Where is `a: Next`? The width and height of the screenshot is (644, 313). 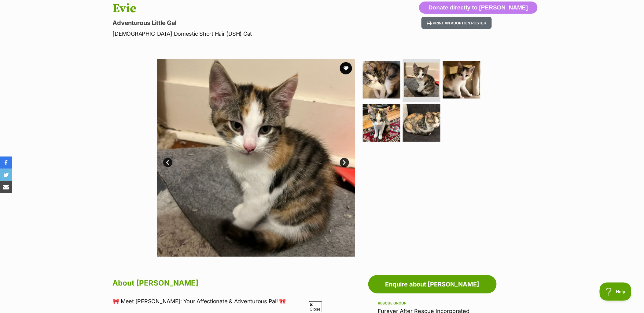
a: Next is located at coordinates (345, 163).